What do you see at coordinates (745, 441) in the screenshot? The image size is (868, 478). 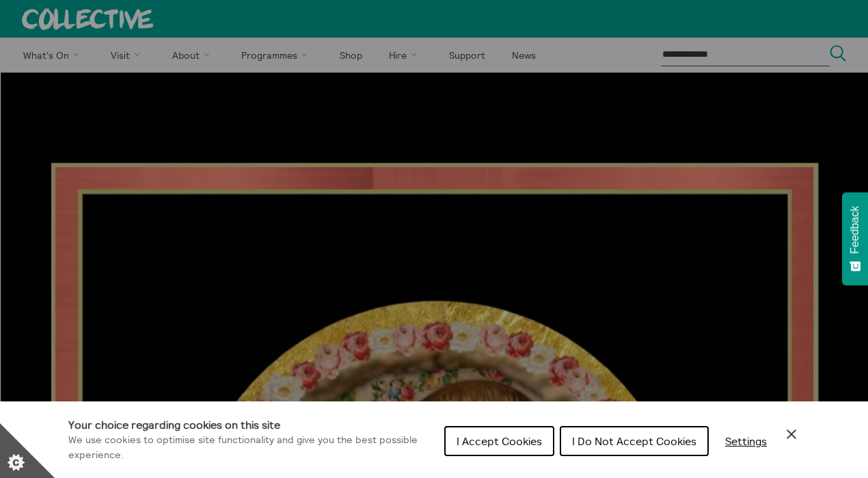 I see `button: Settings` at bounding box center [745, 441].